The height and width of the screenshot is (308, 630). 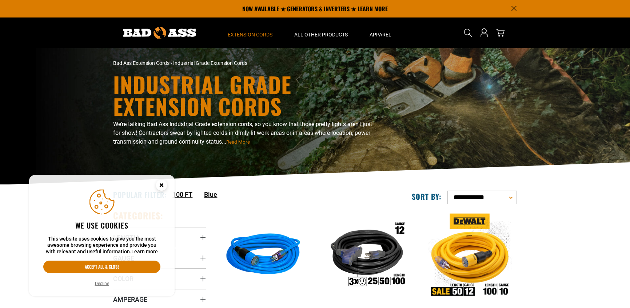 What do you see at coordinates (211, 194) in the screenshot?
I see `a: Blue` at bounding box center [211, 194].